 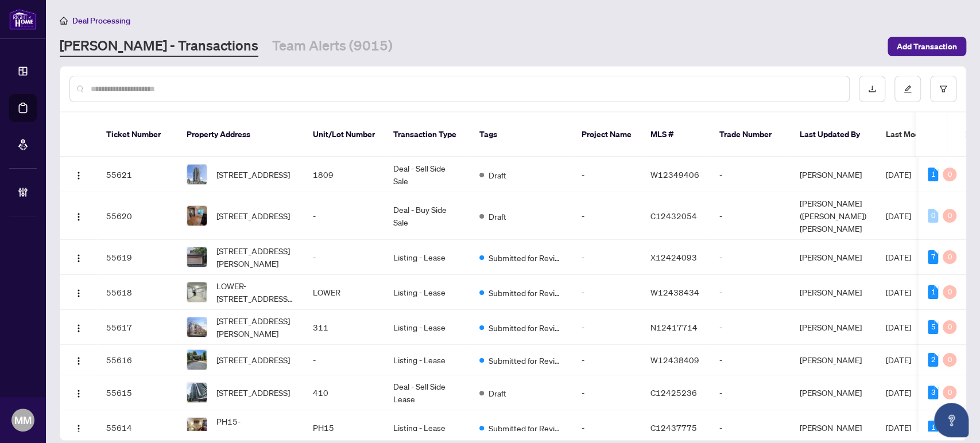 I want to click on button: Add Transaction, so click(x=926, y=46).